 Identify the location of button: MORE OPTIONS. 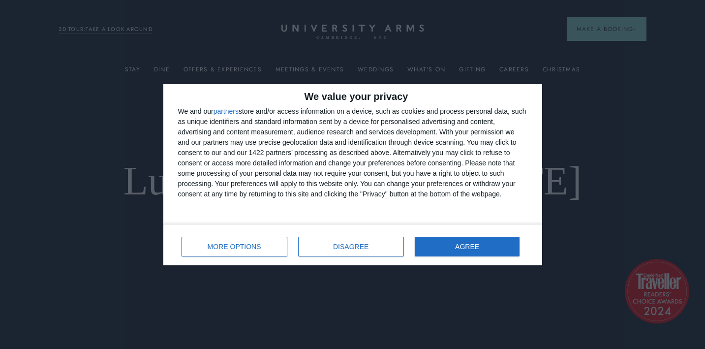
(234, 246).